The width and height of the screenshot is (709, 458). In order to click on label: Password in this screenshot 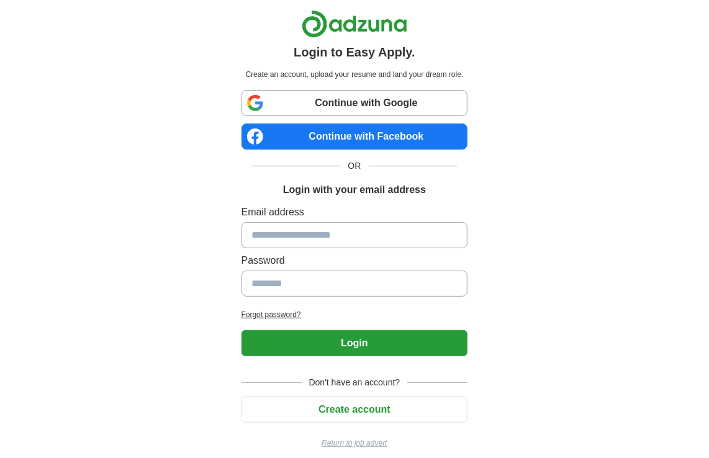, I will do `click(354, 261)`.